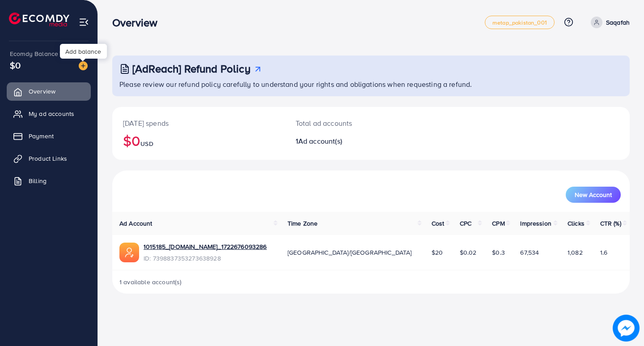  What do you see at coordinates (593, 195) in the screenshot?
I see `button: New Account` at bounding box center [593, 195].